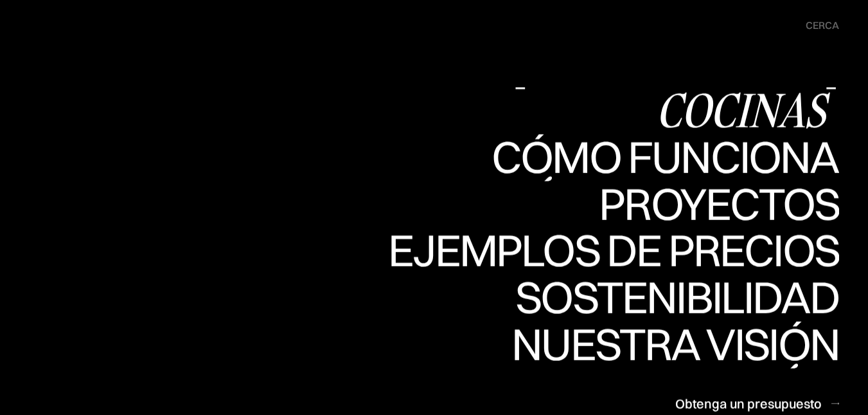  I want to click on a: SostenibilidadSostenibilidad, so click(673, 298).